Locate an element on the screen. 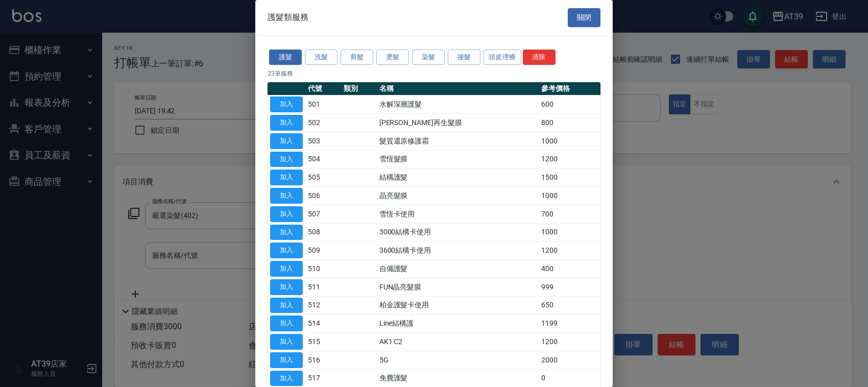  td: 516 is located at coordinates (323, 360).